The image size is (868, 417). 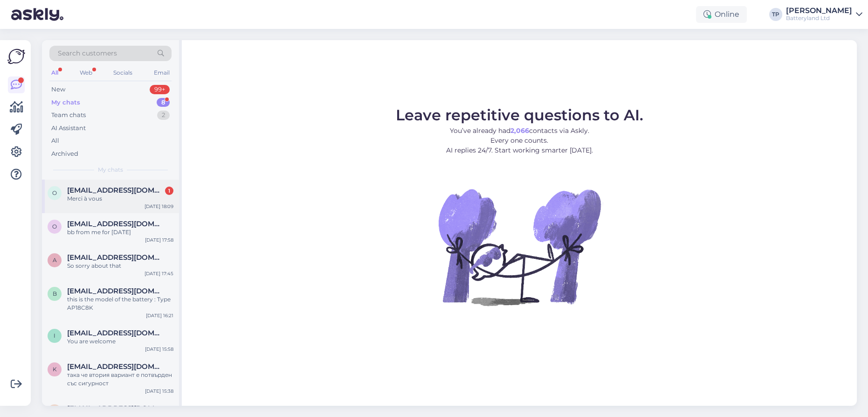 What do you see at coordinates (86, 73) in the screenshot?
I see `div: Web` at bounding box center [86, 73].